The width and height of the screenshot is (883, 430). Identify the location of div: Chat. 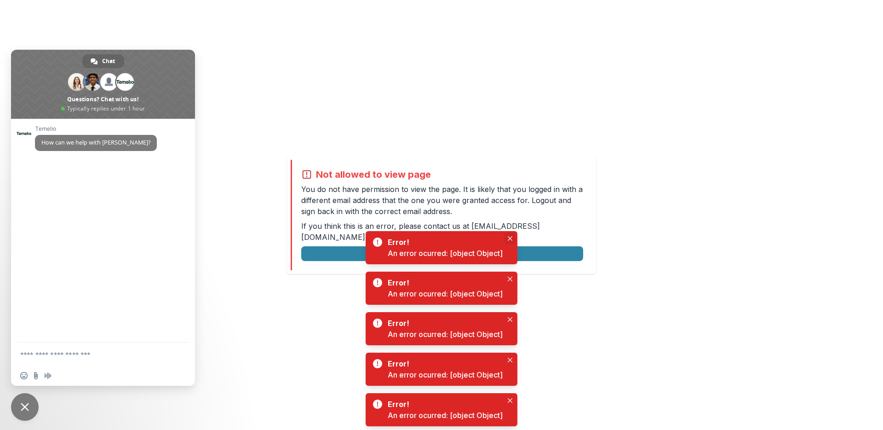
(103, 61).